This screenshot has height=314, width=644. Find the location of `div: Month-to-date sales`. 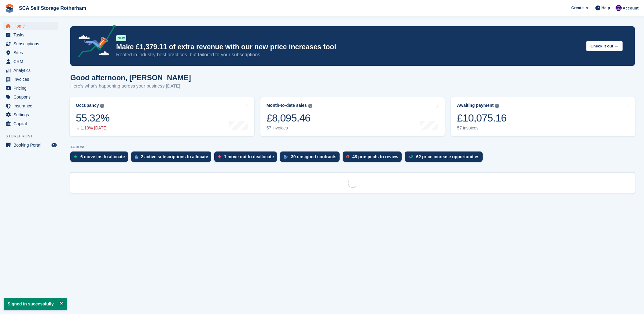

div: Month-to-date sales is located at coordinates (287, 105).